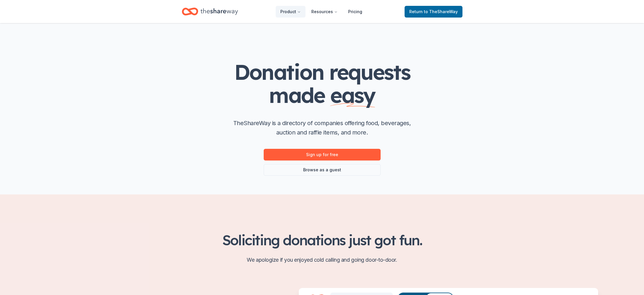  I want to click on p: We apologize if you enjoyed cold calling and going door-to-door., so click(322, 260).